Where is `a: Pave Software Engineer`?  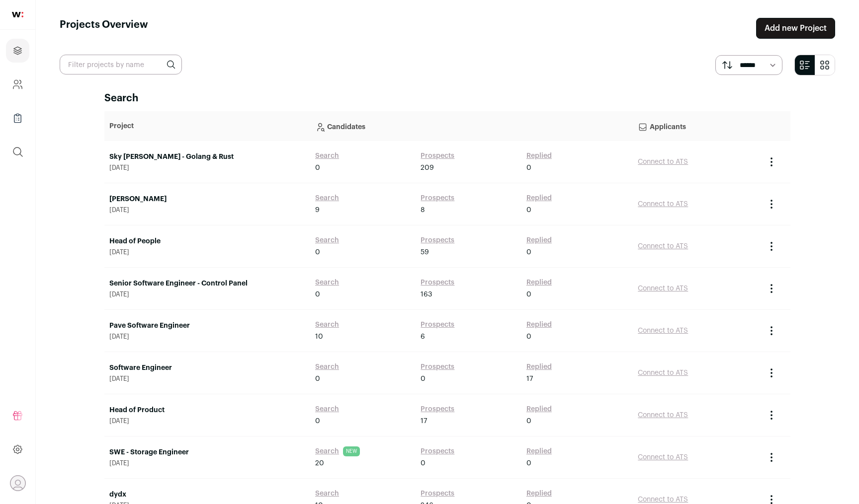
a: Pave Software Engineer is located at coordinates (207, 326).